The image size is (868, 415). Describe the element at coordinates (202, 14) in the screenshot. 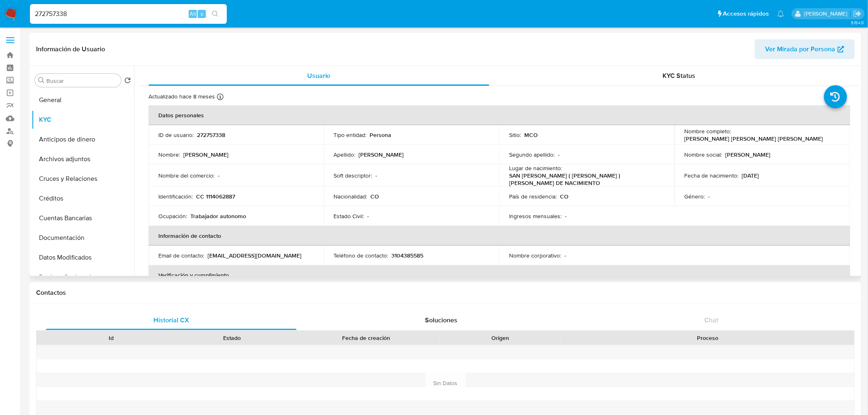

I see `span: s` at that location.